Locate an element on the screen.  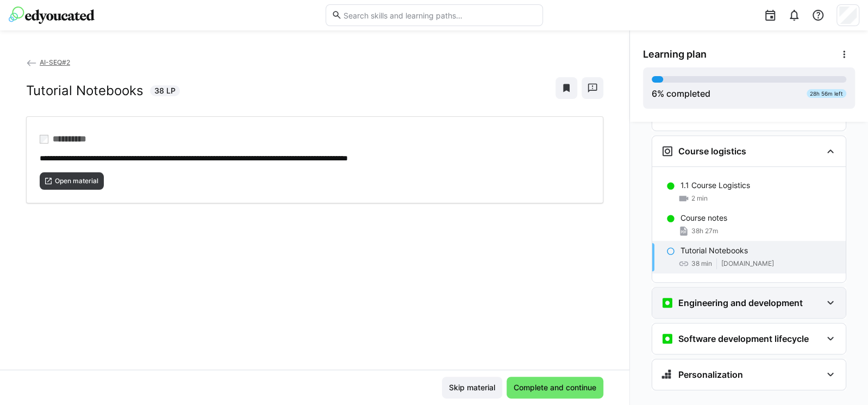
p: 1.1 Course Logistics is located at coordinates (715, 186).